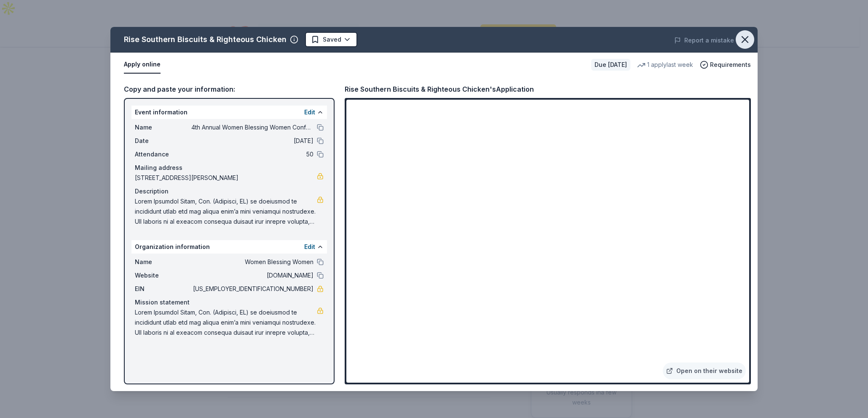 This screenshot has height=418, width=868. Describe the element at coordinates (229, 168) in the screenshot. I see `div: Mailing address` at that location.